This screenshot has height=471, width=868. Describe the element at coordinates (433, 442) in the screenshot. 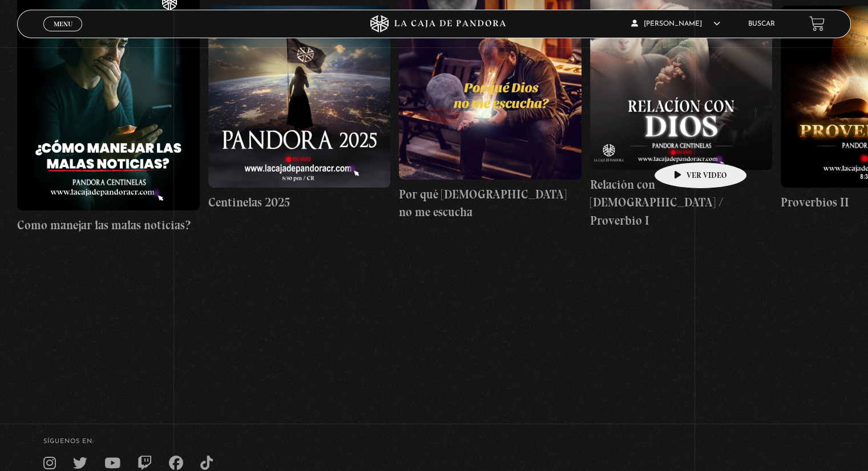

I see `h4: SÍguenos en:` at that location.